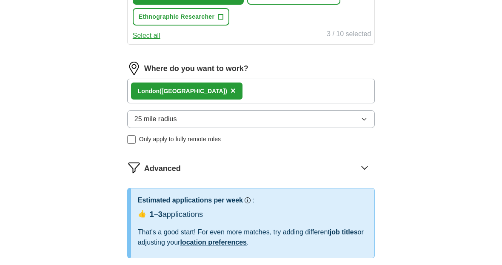 The height and width of the screenshot is (265, 502). I want to click on input: Only apply to fully remote roles, so click(132, 140).